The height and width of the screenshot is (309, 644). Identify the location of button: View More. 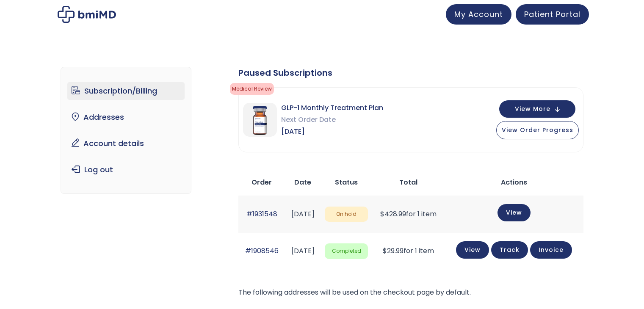
(537, 109).